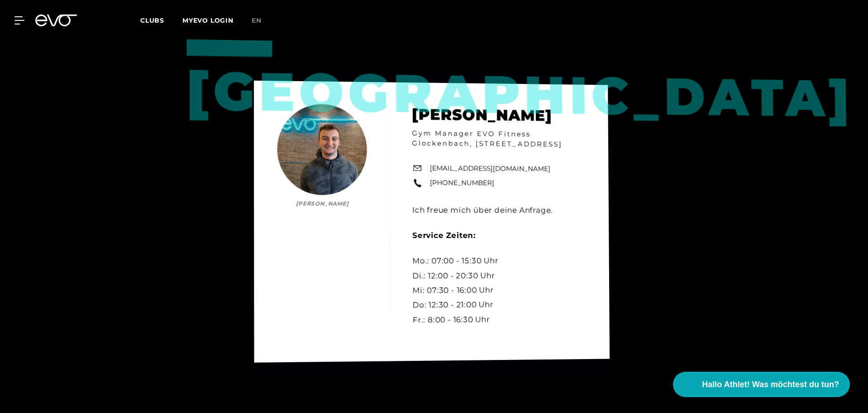 The height and width of the screenshot is (413, 868). Describe the element at coordinates (771, 384) in the screenshot. I see `span: Hallo Athlet! Was möchtest du tun?` at that location.